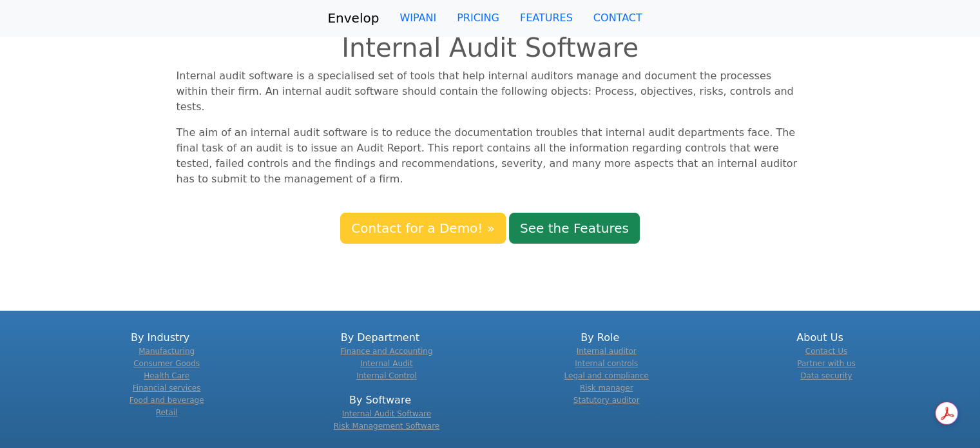 The image size is (980, 448). I want to click on a: Partner with us, so click(826, 363).